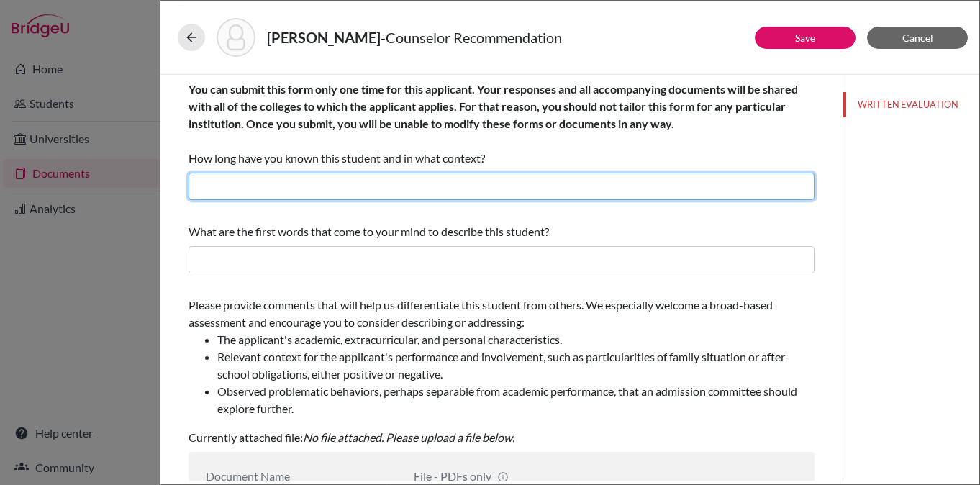 This screenshot has width=980, height=485. I want to click on li: Observed problematic behaviors, perhaps separable from academic performance, that an admission co..., so click(516, 400).